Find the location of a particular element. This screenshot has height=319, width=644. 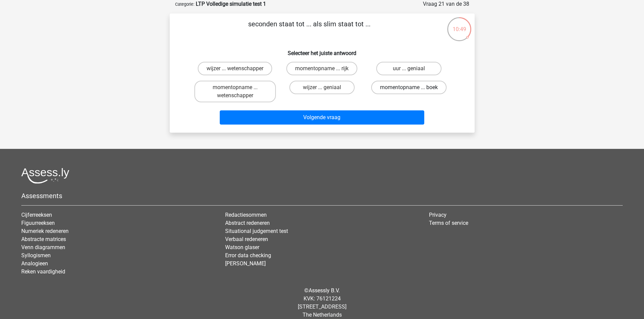

div: 10:49 is located at coordinates (459, 25).